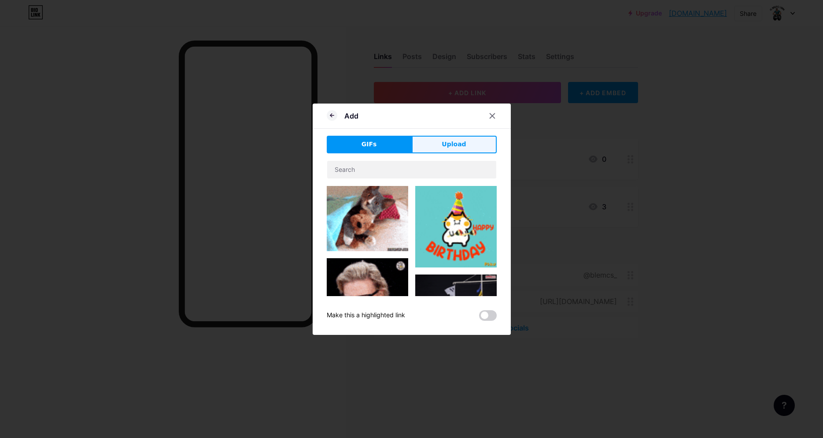 Image resolution: width=823 pixels, height=438 pixels. I want to click on span: GIFs, so click(369, 144).